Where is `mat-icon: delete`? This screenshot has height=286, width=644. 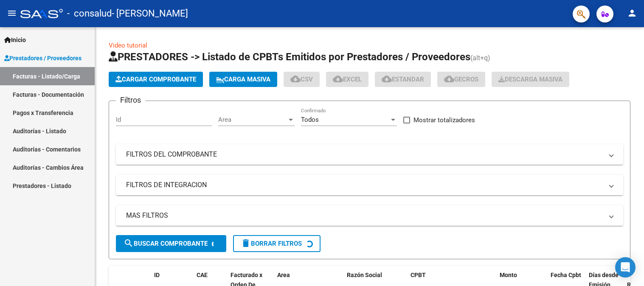
mat-icon: delete is located at coordinates (246, 243).